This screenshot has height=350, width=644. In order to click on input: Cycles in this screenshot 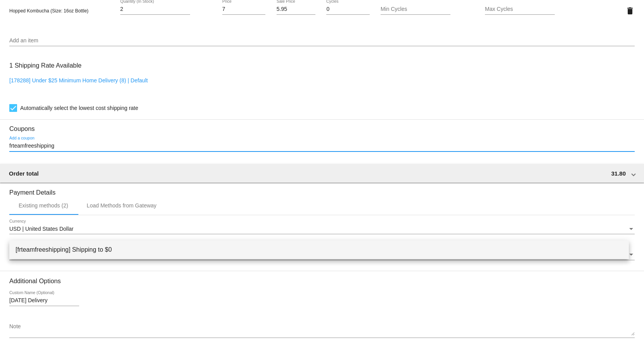, I will do `click(348, 9)`.